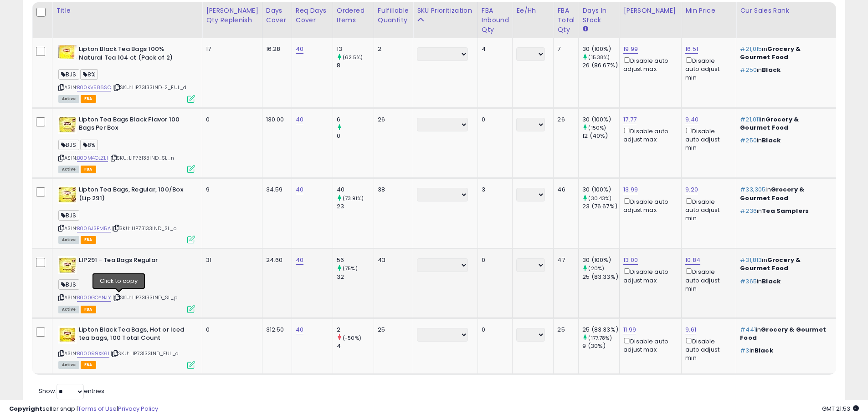 The width and height of the screenshot is (868, 418). I want to click on div: Cur Sales Rank, so click(786, 11).